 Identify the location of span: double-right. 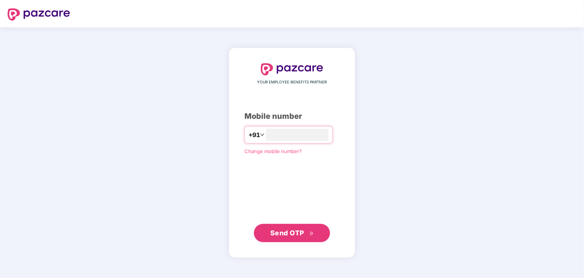
(311, 233).